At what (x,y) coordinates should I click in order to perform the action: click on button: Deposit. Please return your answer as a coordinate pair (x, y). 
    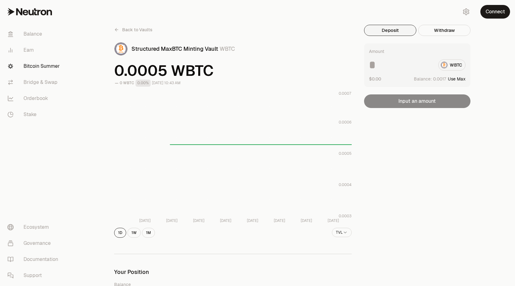
    Looking at the image, I should click on (390, 30).